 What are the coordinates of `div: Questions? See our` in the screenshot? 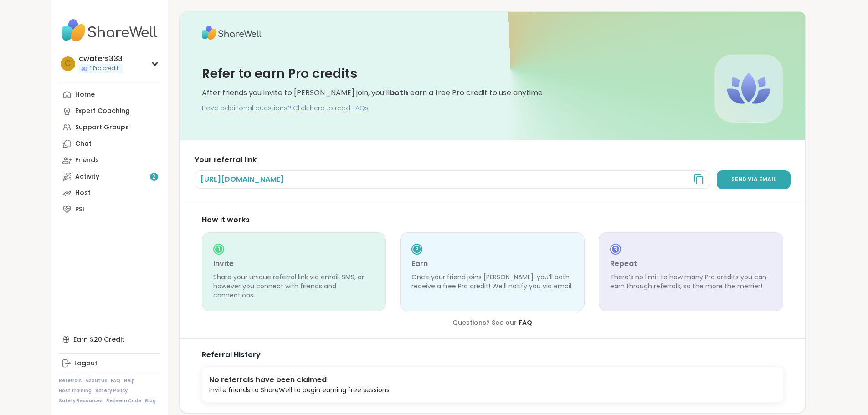 It's located at (492, 323).